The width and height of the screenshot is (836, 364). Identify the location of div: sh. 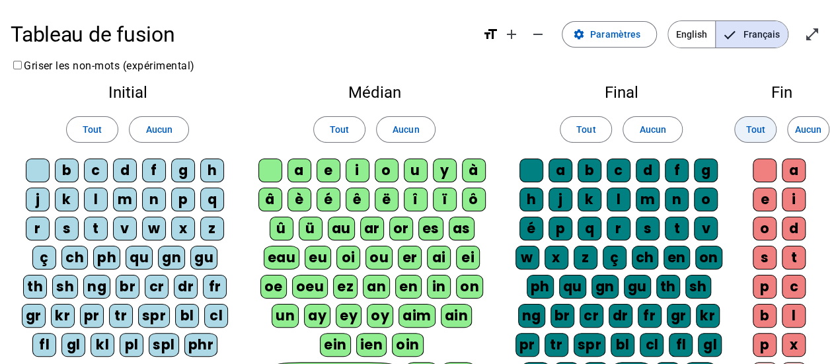
(65, 287).